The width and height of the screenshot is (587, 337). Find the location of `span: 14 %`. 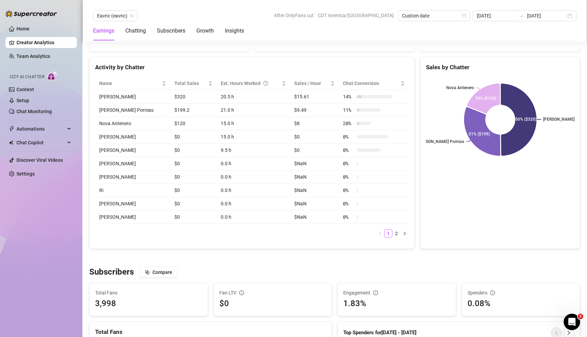

span: 14 % is located at coordinates (348, 97).